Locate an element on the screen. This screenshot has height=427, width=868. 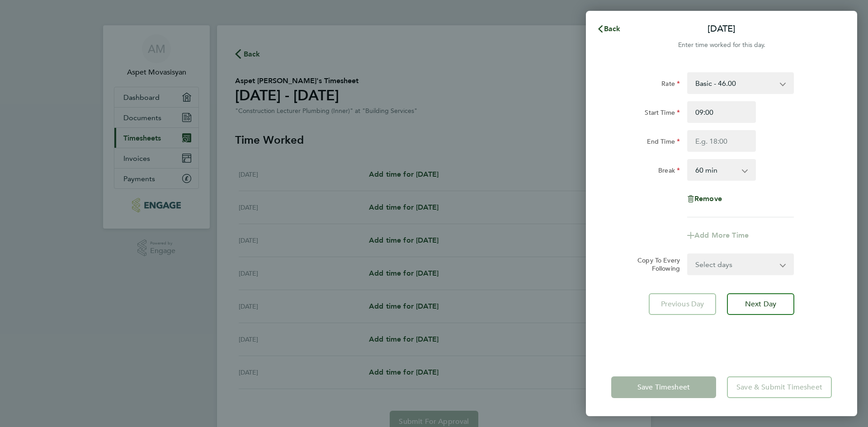
input: E.g. 08:00 is located at coordinates (721, 112).